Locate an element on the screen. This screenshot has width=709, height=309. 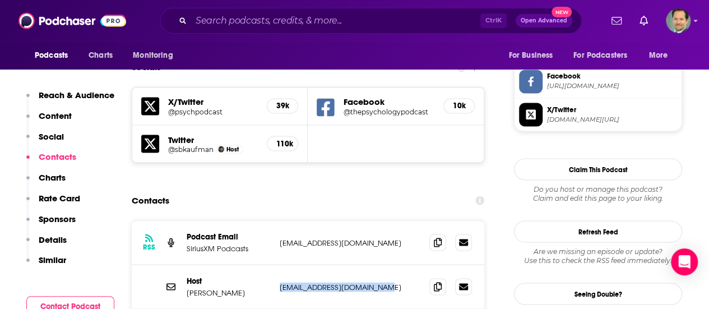
a: @thepsychologypodcast is located at coordinates (388, 111).